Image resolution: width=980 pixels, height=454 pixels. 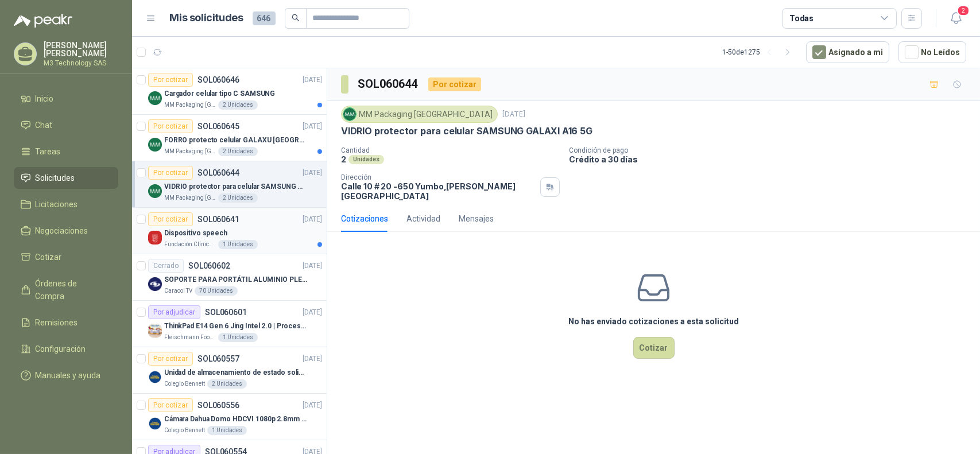 What do you see at coordinates (956, 18) in the screenshot?
I see `button: 2` at bounding box center [956, 18].